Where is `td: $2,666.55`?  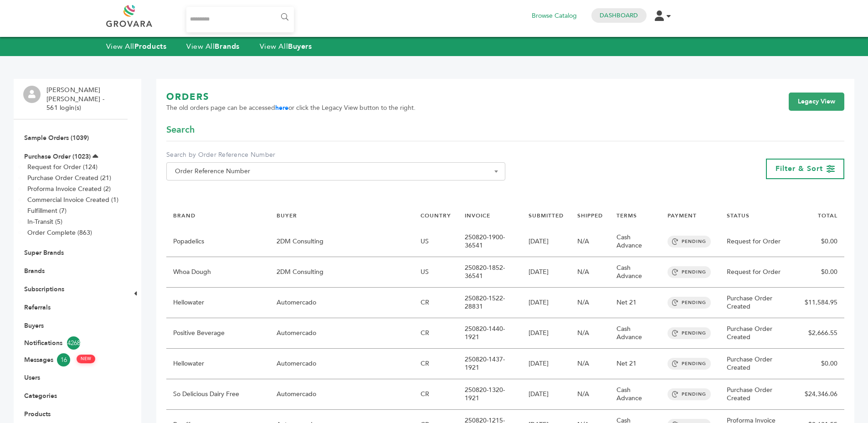 td: $2,666.55 is located at coordinates (821, 333).